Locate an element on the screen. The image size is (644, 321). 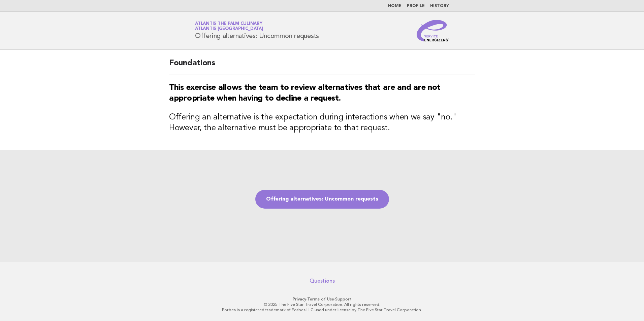
a: Terms of Use is located at coordinates (321, 299).